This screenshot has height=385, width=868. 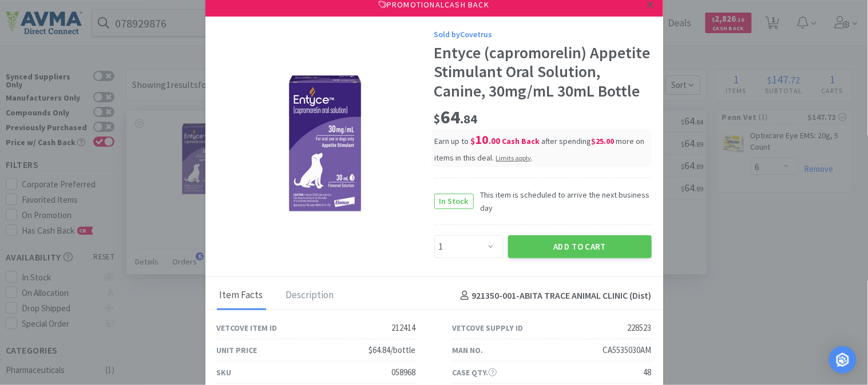 I want to click on div: Sold by Covetrus, so click(x=543, y=35).